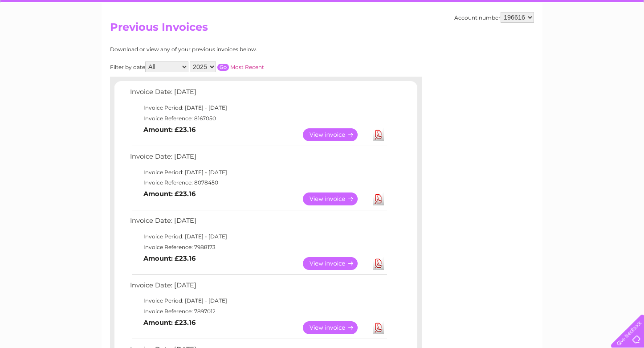  Describe the element at coordinates (495, 41) in the screenshot. I see `a: Water` at that location.